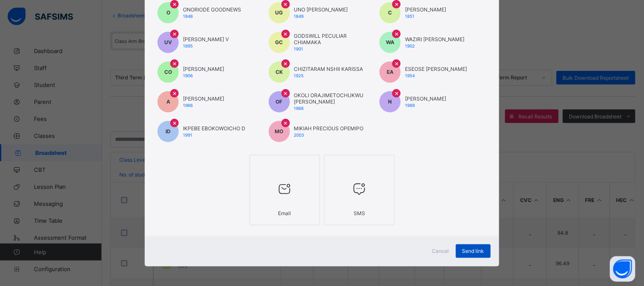  What do you see at coordinates (390, 42) in the screenshot?
I see `span: WA` at bounding box center [390, 42].